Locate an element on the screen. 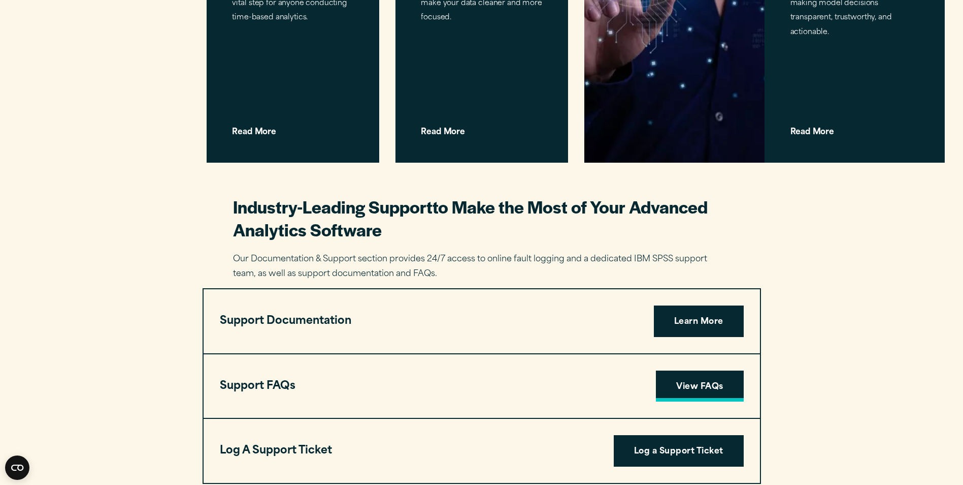 The width and height of the screenshot is (963, 485). p: Our Documentation & Support section provides 24/7 access to online fault logging and a dedicated ... is located at coordinates (482, 267).